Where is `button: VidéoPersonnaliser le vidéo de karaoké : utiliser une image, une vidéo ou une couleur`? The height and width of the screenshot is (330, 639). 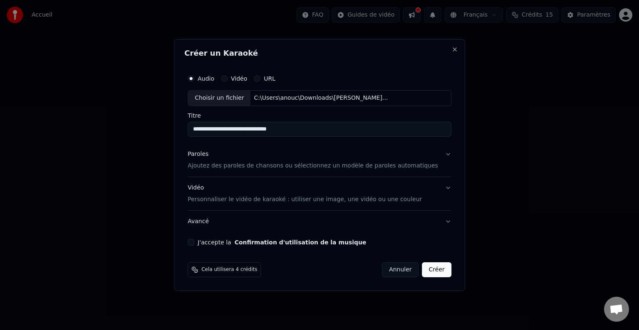
button: VidéoPersonnaliser le vidéo de karaoké : utiliser une image, une vidéo ou une couleur is located at coordinates (319, 194).